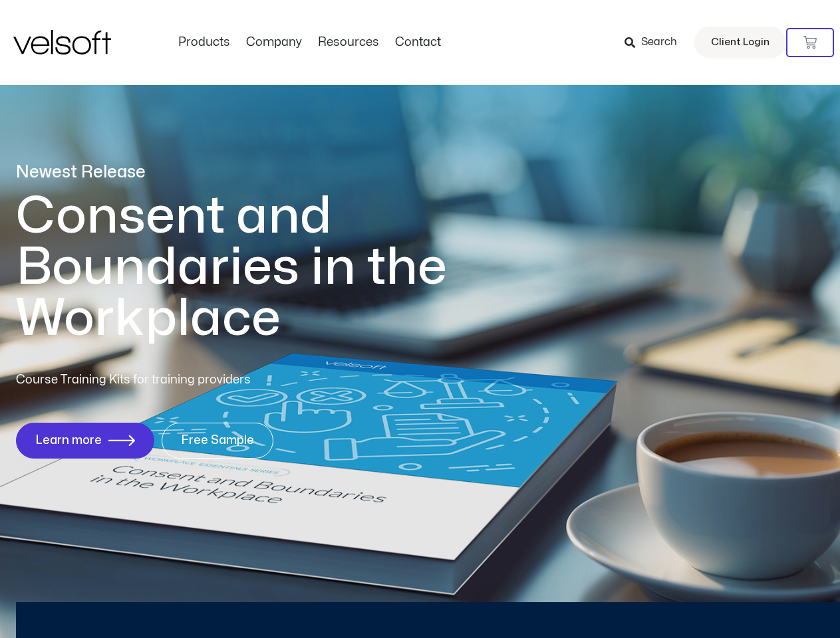 Image resolution: width=840 pixels, height=638 pixels. What do you see at coordinates (204, 43) in the screenshot?
I see `a: ProductsMenu Toggle` at bounding box center [204, 43].